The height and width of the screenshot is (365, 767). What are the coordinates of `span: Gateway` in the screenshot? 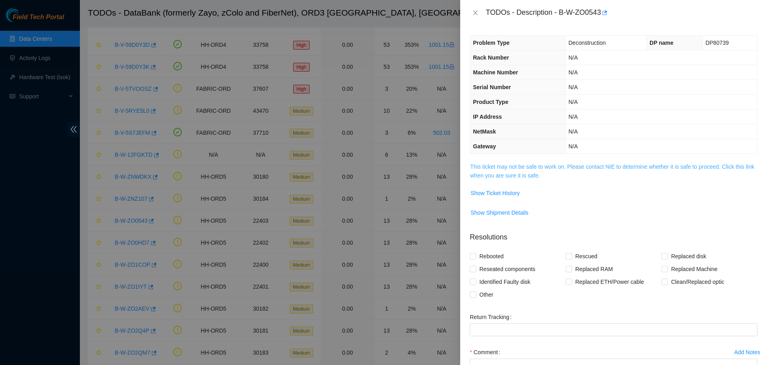 It's located at (485, 146).